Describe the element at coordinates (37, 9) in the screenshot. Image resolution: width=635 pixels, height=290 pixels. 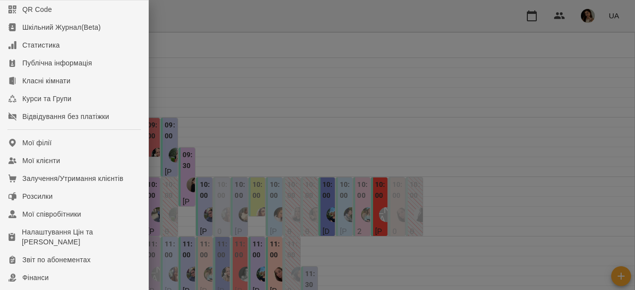
I see `div: QR Code` at that location.